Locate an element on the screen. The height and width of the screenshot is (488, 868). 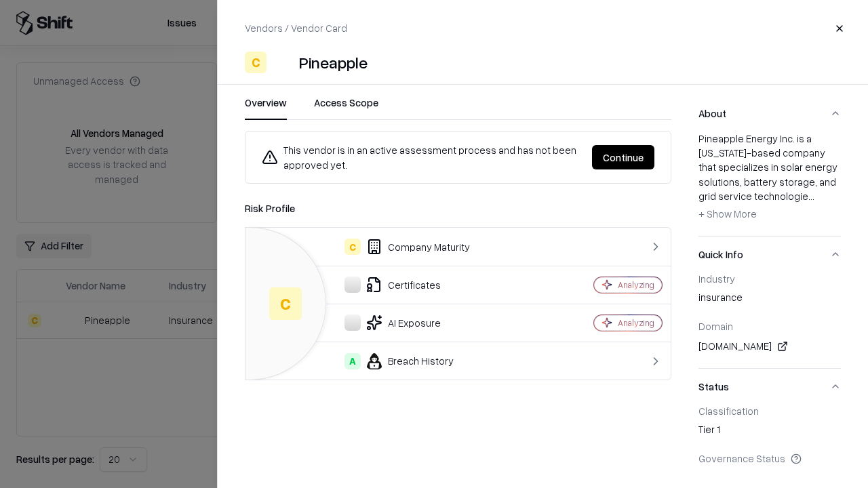
button: Quick Info is located at coordinates (769, 254).